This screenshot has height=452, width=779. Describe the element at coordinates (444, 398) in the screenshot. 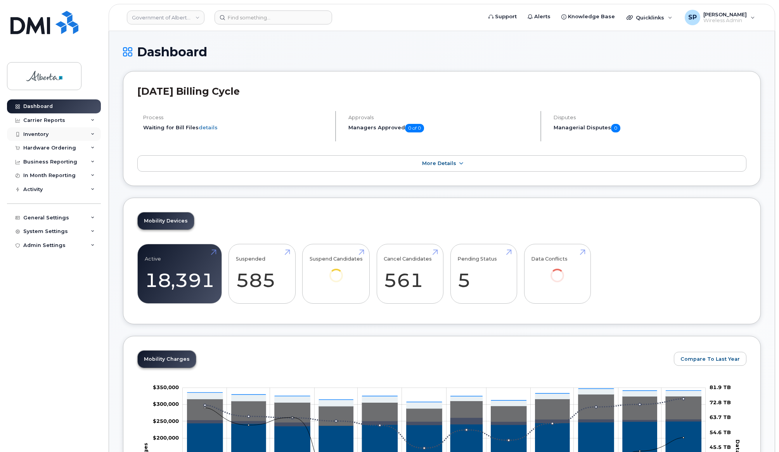

I see `g: Features` at that location.